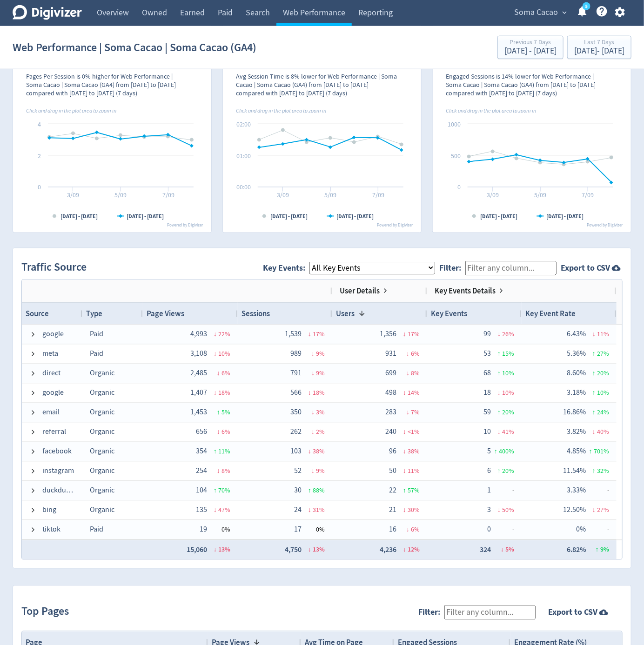 This screenshot has width=644, height=645. What do you see at coordinates (490, 111) in the screenshot?
I see `i: Click and drag in the plot area to zoom in` at bounding box center [490, 111].